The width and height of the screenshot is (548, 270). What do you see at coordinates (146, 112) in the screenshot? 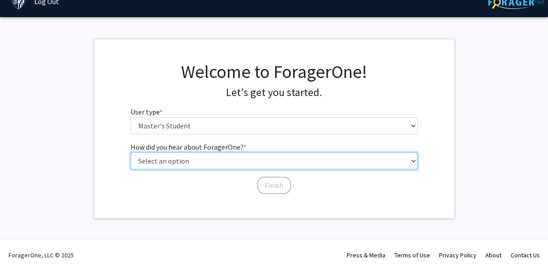
I see `label: User type` at bounding box center [146, 112].